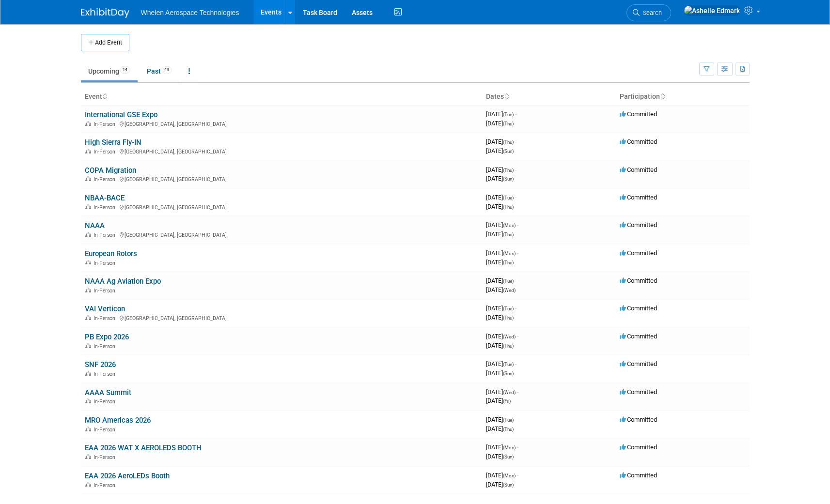  What do you see at coordinates (549, 97) in the screenshot?
I see `th: Dates` at bounding box center [549, 97].